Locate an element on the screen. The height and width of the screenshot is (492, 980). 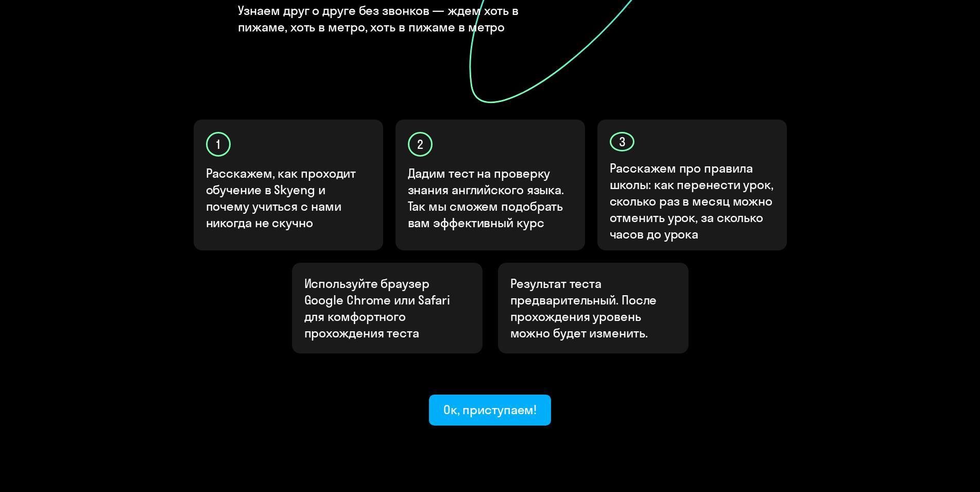
div: Ок, приступаем! is located at coordinates (490, 409).